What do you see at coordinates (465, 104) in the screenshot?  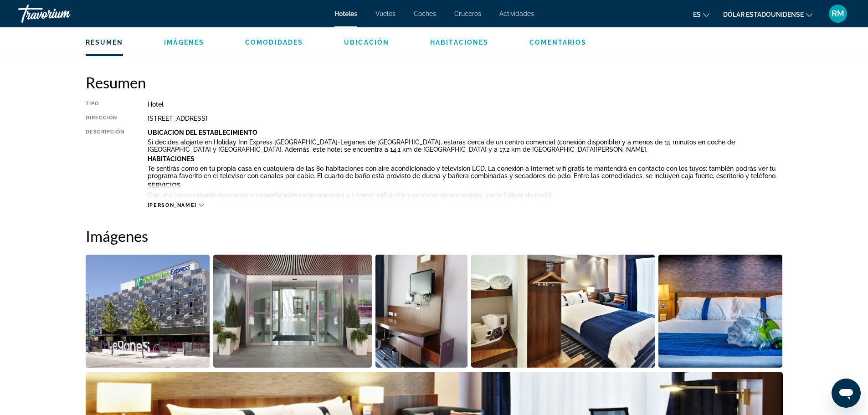 I see `div: Hotel` at bounding box center [465, 104].